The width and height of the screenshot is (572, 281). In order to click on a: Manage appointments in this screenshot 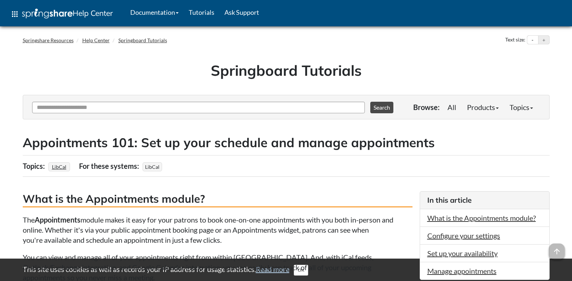, I will do `click(462, 271)`.